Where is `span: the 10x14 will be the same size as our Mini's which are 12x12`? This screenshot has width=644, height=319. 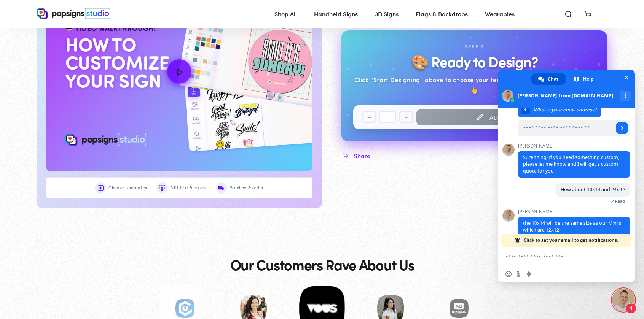 span: the 10x14 will be the same size as our Mini's which are 12x12 is located at coordinates (572, 226).